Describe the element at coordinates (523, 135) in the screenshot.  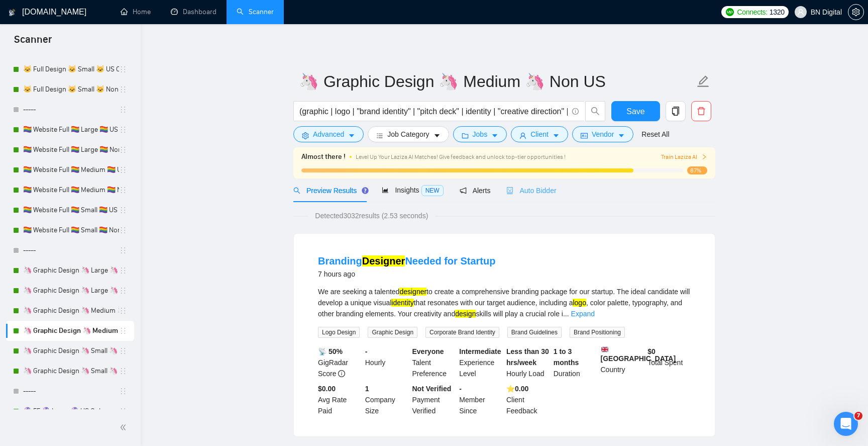
I see `span: user` at that location.